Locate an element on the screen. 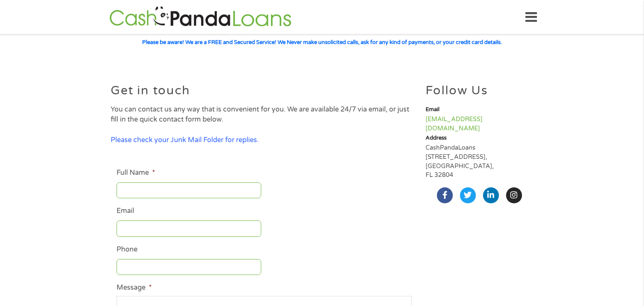 The height and width of the screenshot is (306, 644). label: Email is located at coordinates (126, 211).